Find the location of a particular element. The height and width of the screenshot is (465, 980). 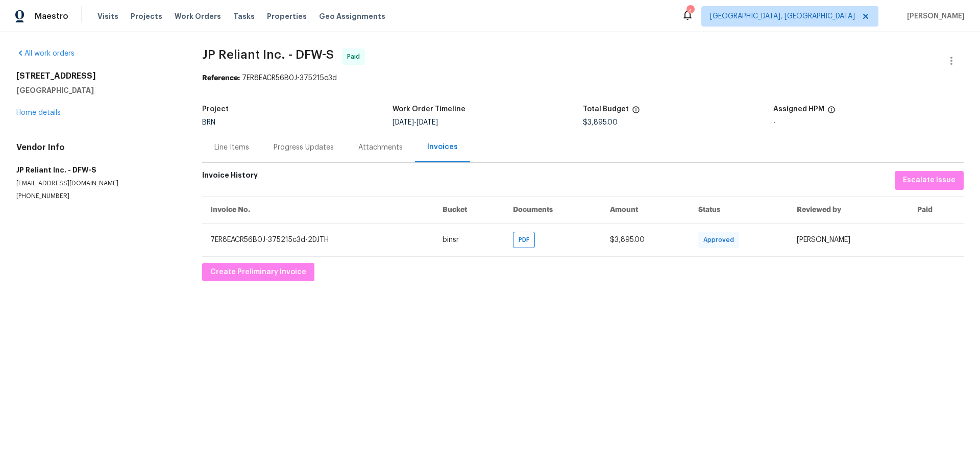

span: Approved is located at coordinates (720, 240).